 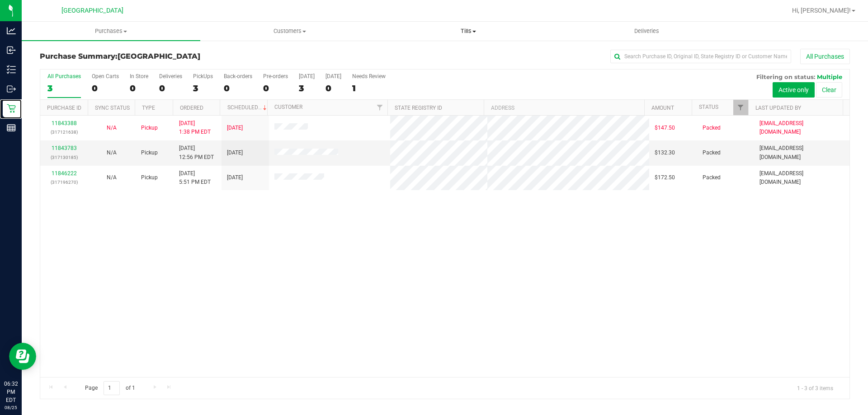 I want to click on span: Tills, so click(x=468, y=31).